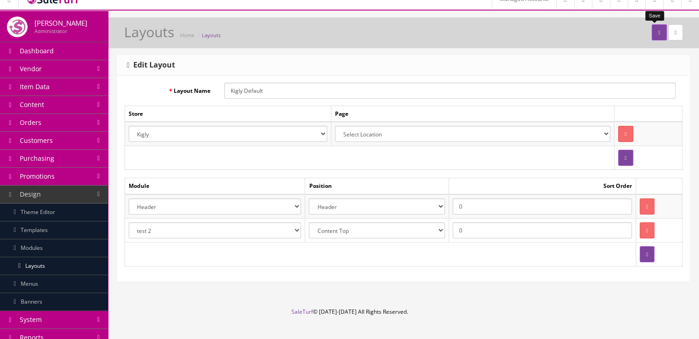 This screenshot has width=699, height=339. I want to click on span: Customers, so click(36, 140).